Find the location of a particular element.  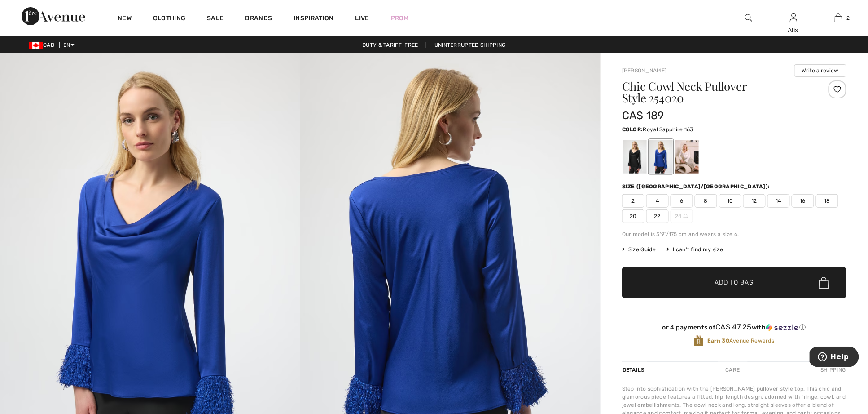

span: 24 is located at coordinates (681, 216).